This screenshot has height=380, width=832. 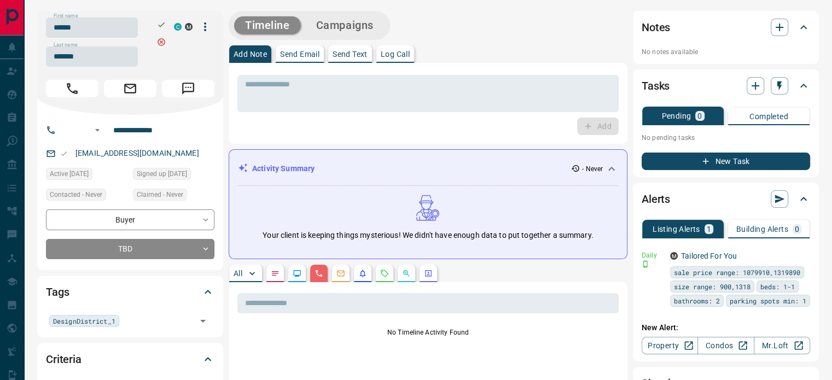 I want to click on div: Notes, so click(x=726, y=27).